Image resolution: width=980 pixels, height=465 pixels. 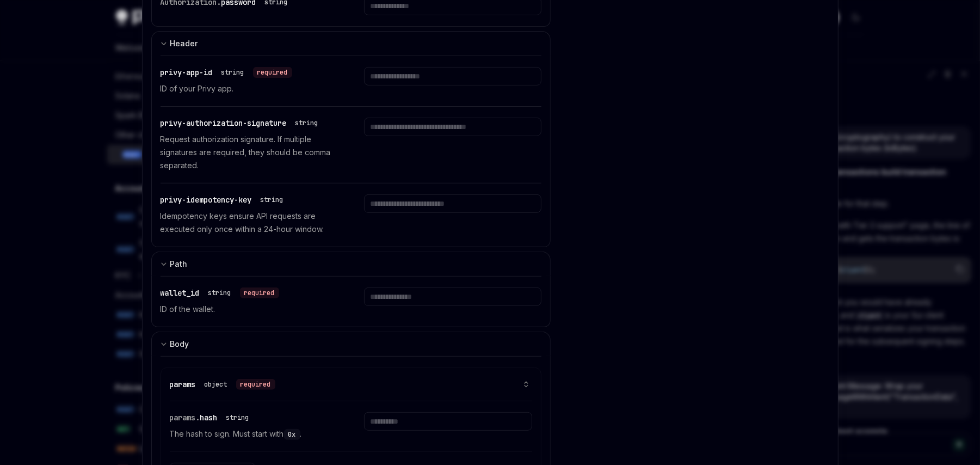 What do you see at coordinates (249, 89) in the screenshot?
I see `p: ID of your Privy app.` at bounding box center [249, 89].